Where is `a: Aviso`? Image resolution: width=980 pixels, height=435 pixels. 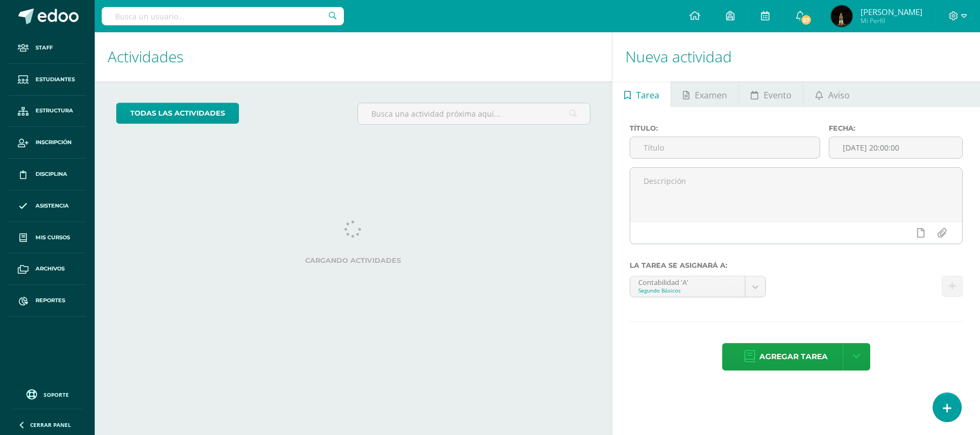
a: Aviso is located at coordinates (832, 94).